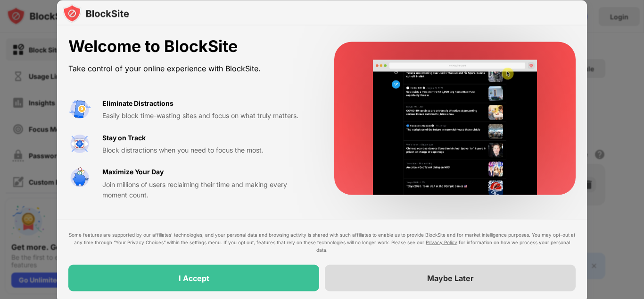  I want to click on div: Maximize Your Day, so click(133, 172).